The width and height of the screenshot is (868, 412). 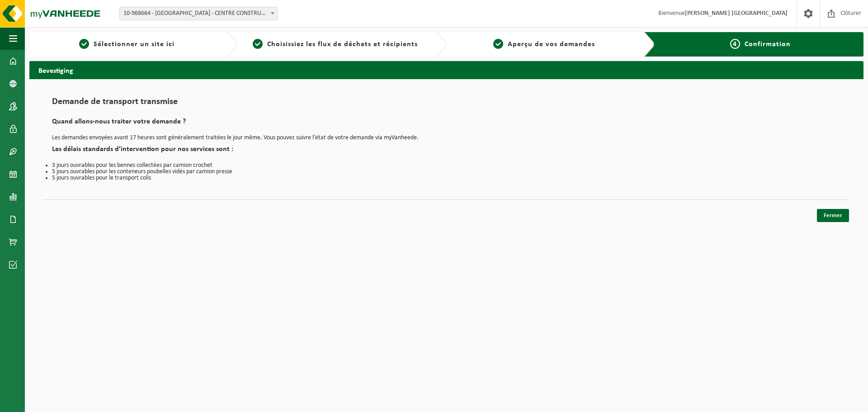 What do you see at coordinates (446, 172) in the screenshot?
I see `li: 5 jours ouvrables pour les conteneurs poubelles vidés par camion presse` at bounding box center [446, 172].